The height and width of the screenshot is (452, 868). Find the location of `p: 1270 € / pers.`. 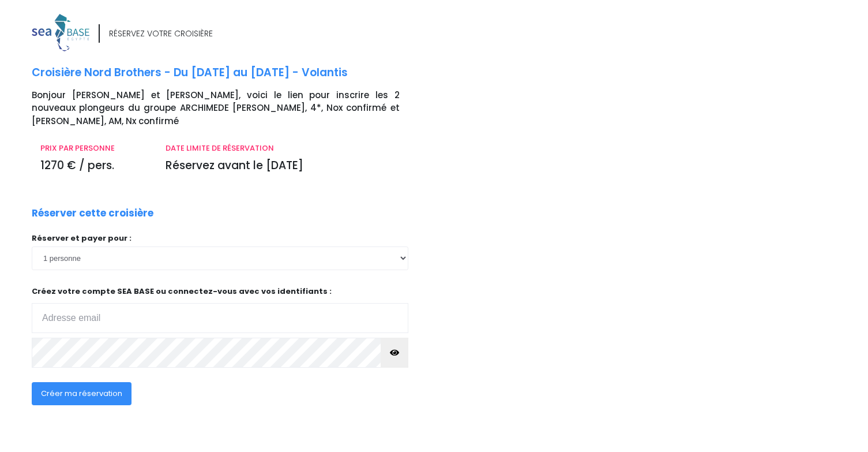

p: 1270 € / pers. is located at coordinates (94, 166).